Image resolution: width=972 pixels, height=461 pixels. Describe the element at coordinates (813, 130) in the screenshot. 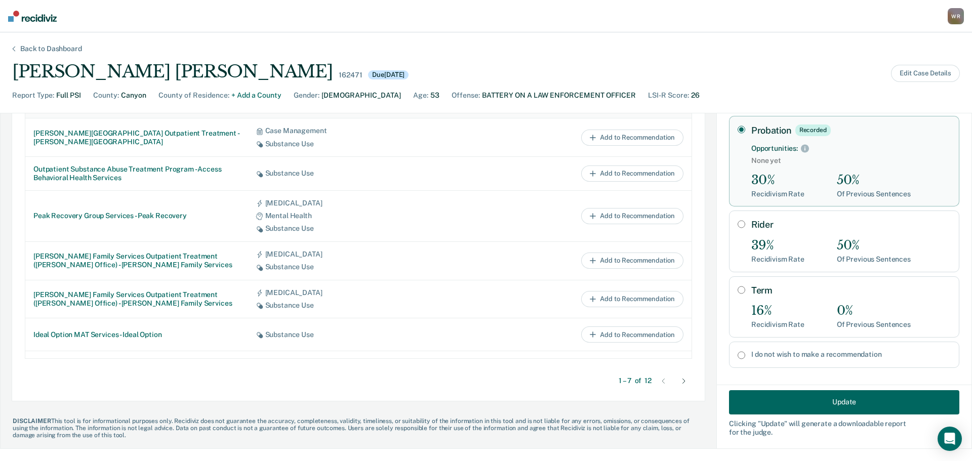

I see `div: Recorded` at that location.